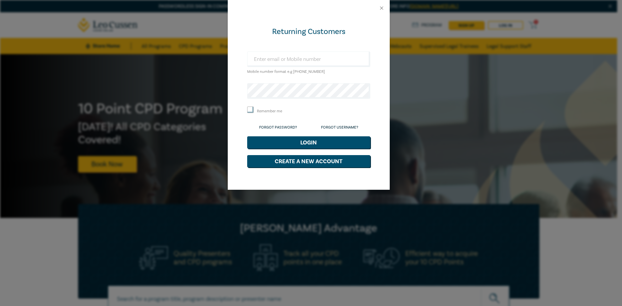  Describe the element at coordinates (339, 127) in the screenshot. I see `a: Forgot Username?` at that location.